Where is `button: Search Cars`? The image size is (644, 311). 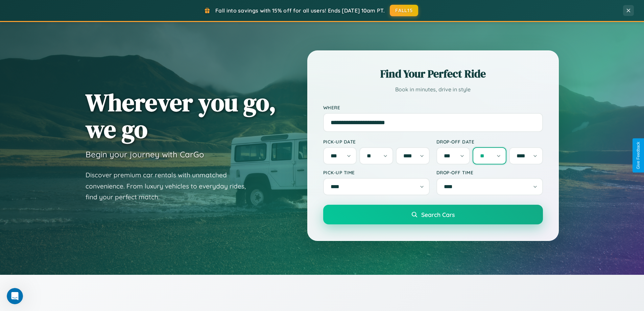
button: Search Cars is located at coordinates (433, 215).